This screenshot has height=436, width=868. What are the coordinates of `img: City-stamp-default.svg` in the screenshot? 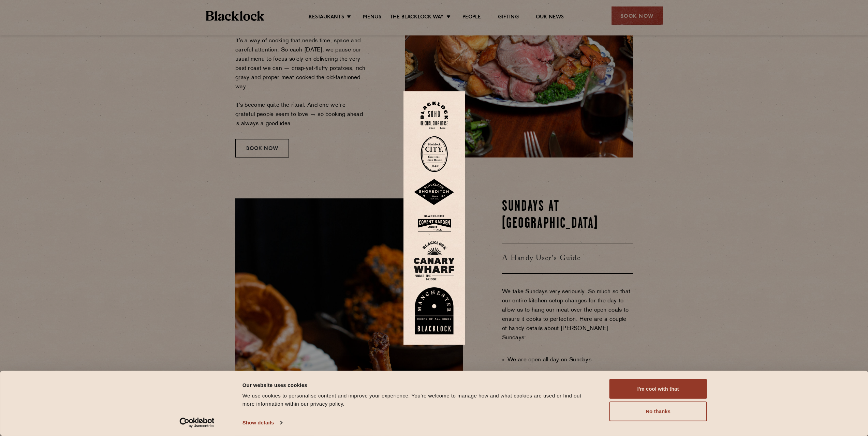 It's located at (434, 154).